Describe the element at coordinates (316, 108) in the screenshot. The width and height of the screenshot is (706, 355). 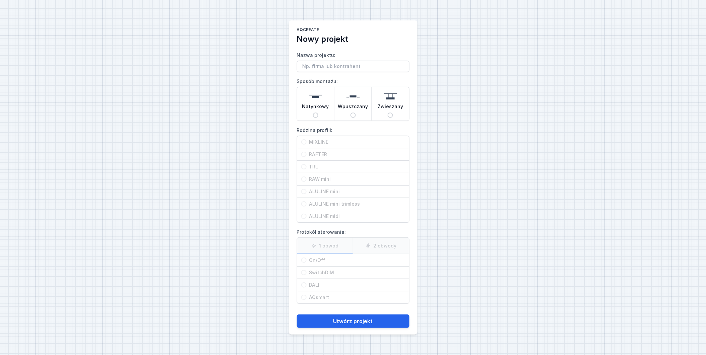
I see `span: Natynkowy` at that location.